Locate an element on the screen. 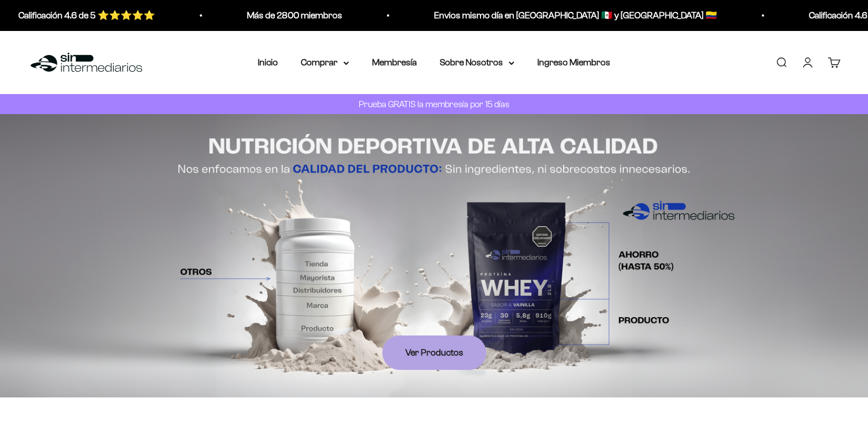 The width and height of the screenshot is (868, 441). p: Prueba GRATIS la membresía por 15 días is located at coordinates (434, 104).